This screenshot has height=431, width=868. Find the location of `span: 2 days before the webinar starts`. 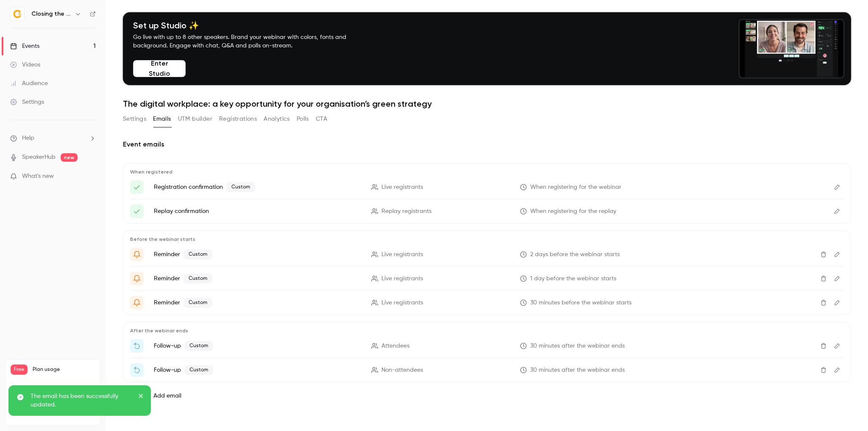

span: 2 days before the webinar starts is located at coordinates (575, 254).